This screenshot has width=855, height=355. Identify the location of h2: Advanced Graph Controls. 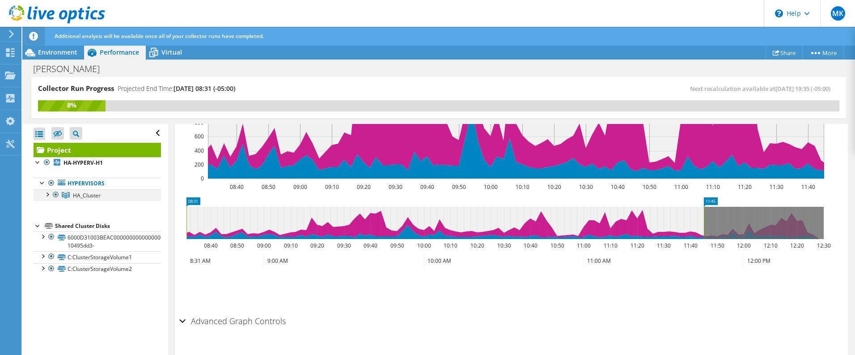
(233, 321).